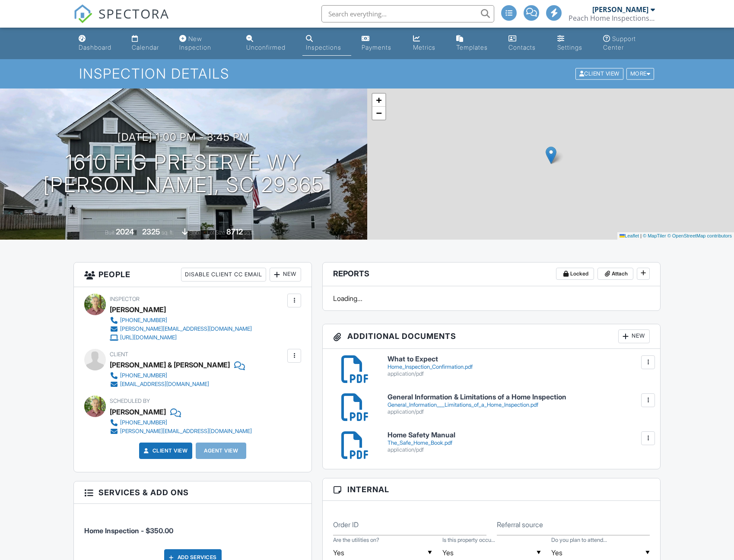  I want to click on div: Disable Client CC Email, so click(223, 275).